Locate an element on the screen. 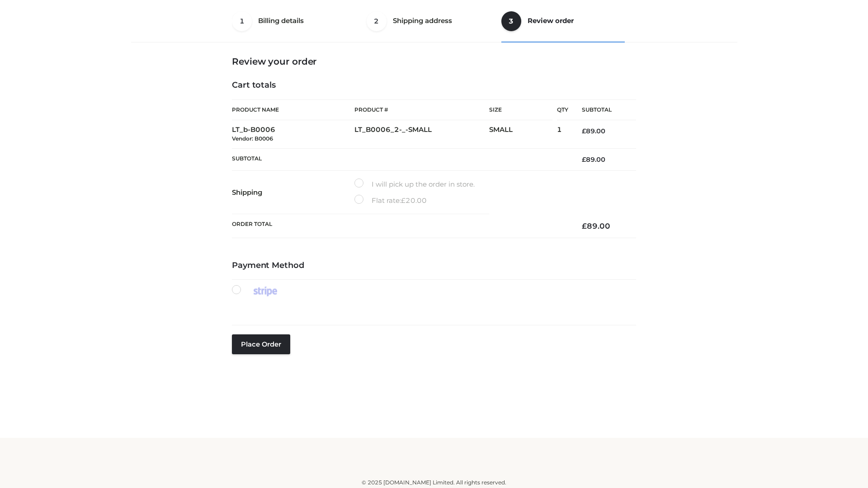 The image size is (868, 488). bdi: 20.00 is located at coordinates (414, 200).